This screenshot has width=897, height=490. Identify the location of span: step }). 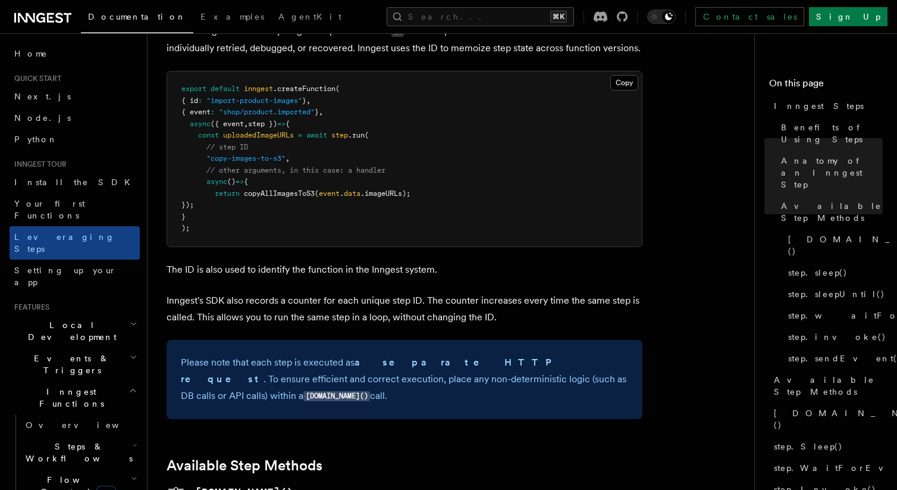
(262, 124).